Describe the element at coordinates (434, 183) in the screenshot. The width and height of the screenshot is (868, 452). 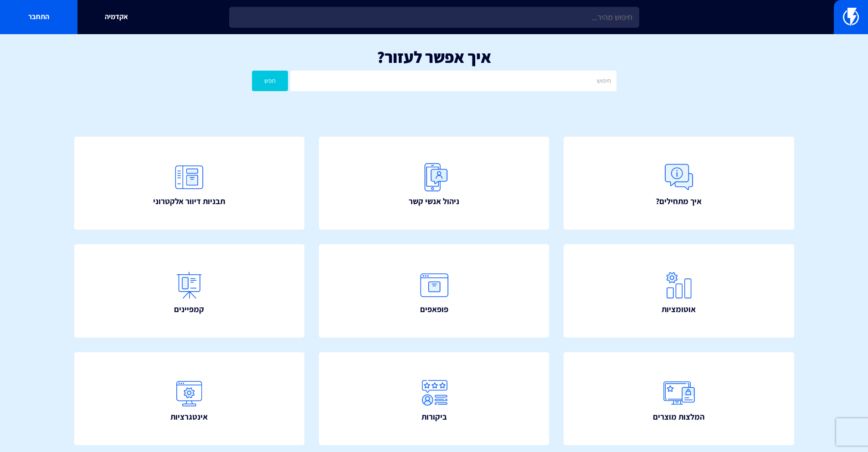
I see `a: ניהול אנשי קשר` at that location.